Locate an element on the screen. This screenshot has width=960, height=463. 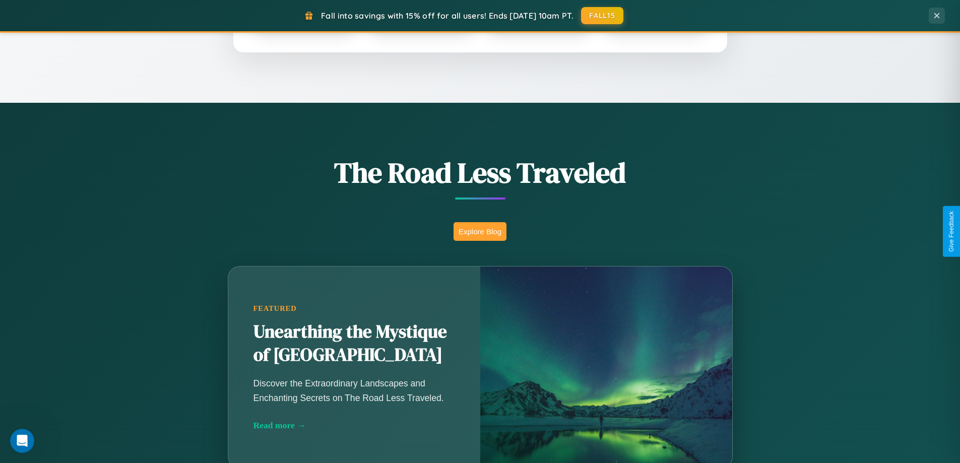
button: FALL15 is located at coordinates (602, 16).